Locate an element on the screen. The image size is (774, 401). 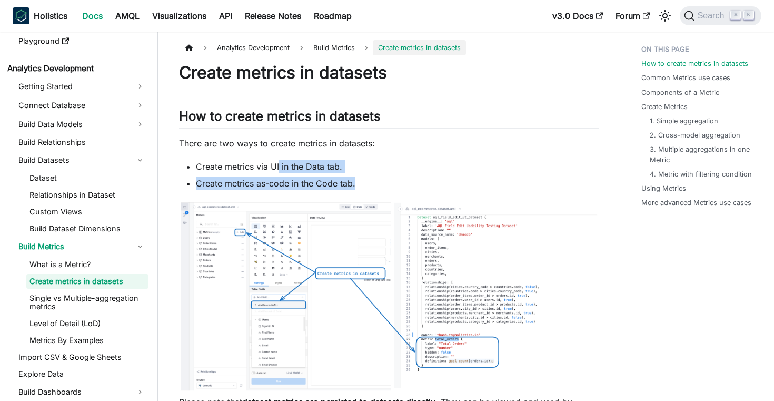
a: Dataset is located at coordinates (87, 178).